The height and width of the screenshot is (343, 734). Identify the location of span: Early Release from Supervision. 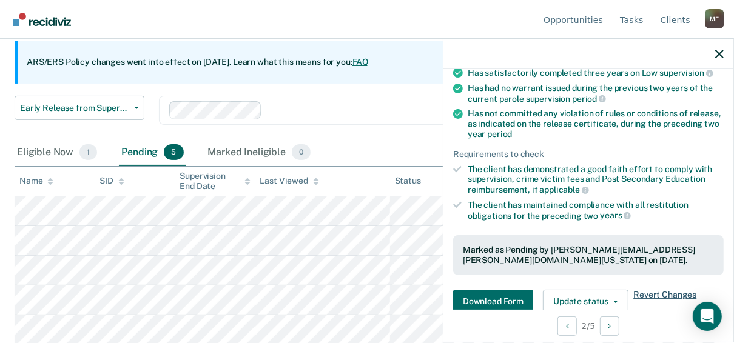
(75, 108).